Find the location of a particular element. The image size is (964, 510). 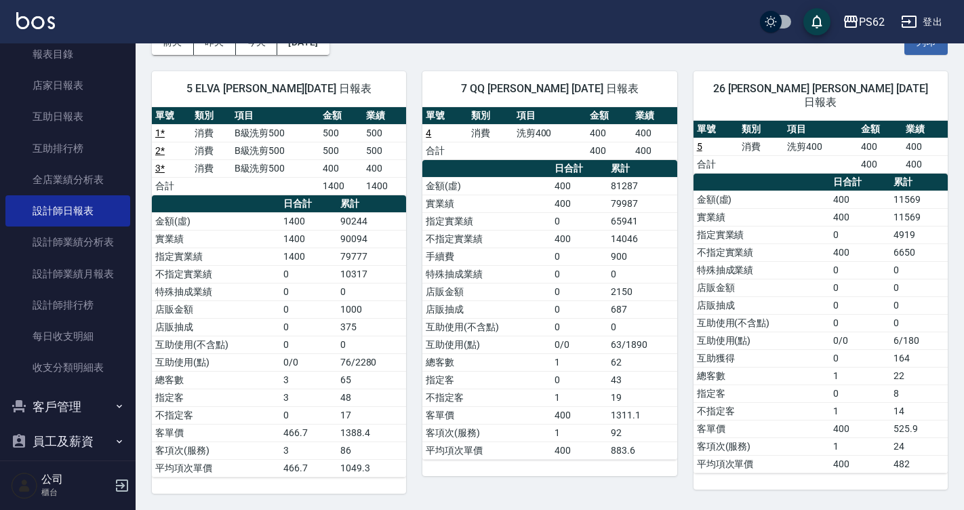

th: 項目 is located at coordinates (550, 116).